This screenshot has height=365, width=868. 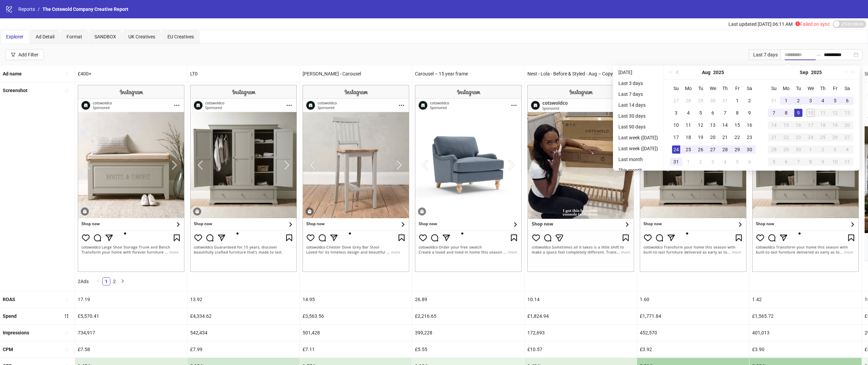 I want to click on div: £2,216.65, so click(x=468, y=316).